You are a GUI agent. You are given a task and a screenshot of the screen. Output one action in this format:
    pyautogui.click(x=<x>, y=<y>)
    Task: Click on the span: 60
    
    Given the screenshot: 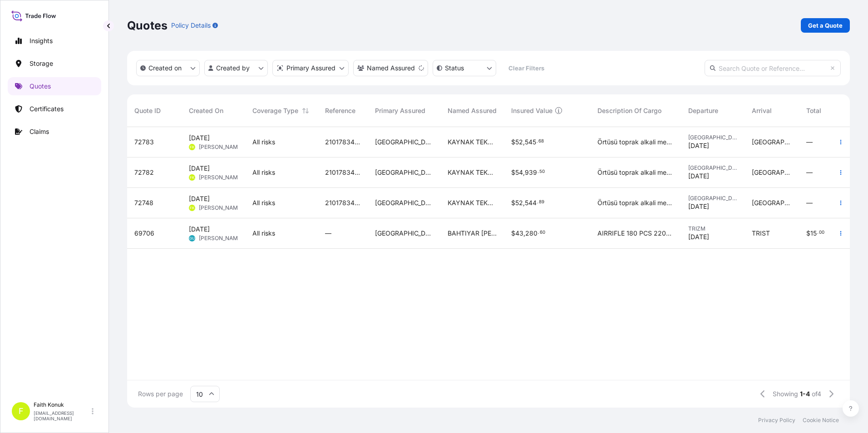 What is the action you would take?
    pyautogui.click(x=542, y=232)
    